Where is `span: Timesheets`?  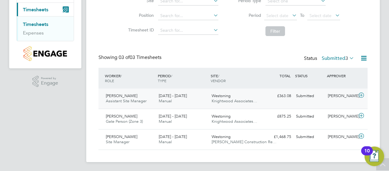
span: Timesheets is located at coordinates (35, 9).